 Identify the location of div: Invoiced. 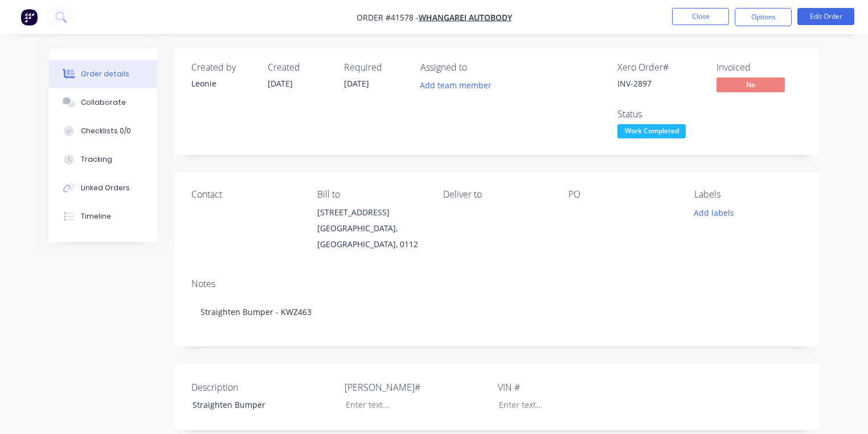
(759, 68).